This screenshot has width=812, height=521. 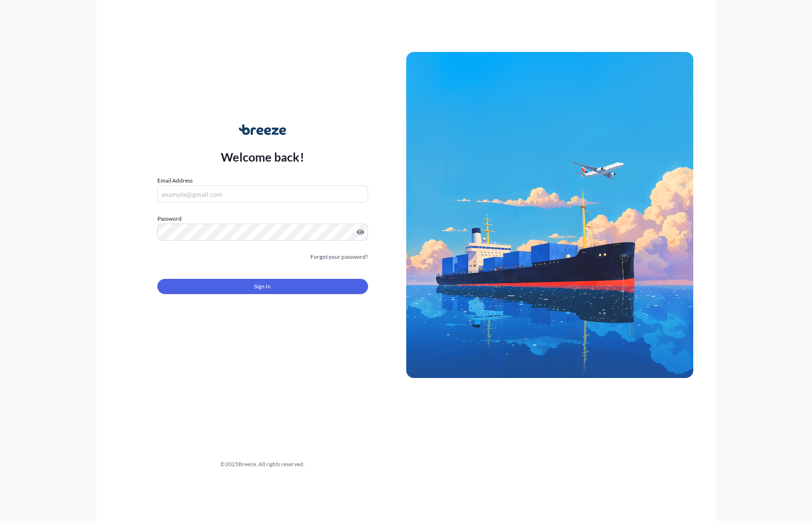 What do you see at coordinates (263, 219) in the screenshot?
I see `label: Password` at bounding box center [263, 219].